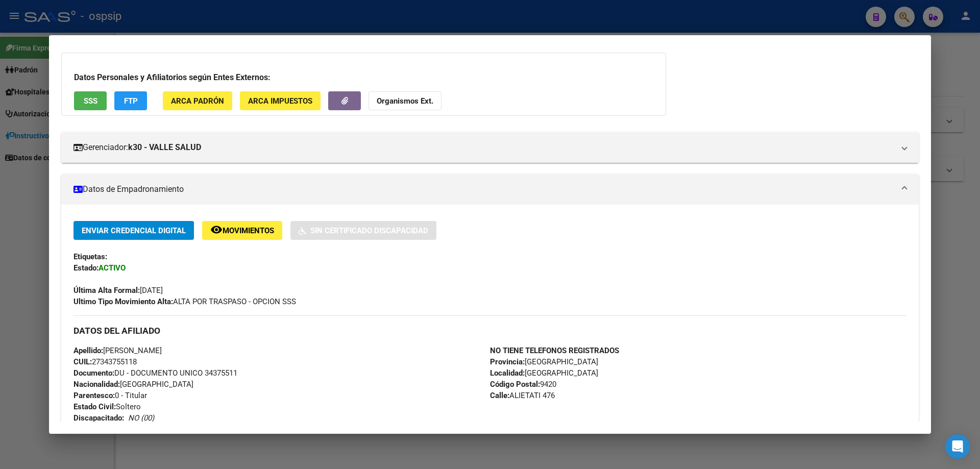 The image size is (980, 469). I want to click on span: ARCA Impuestos, so click(280, 101).